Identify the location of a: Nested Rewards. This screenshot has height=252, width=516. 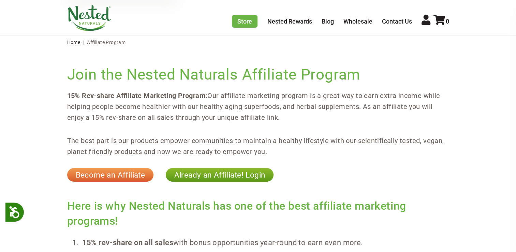
(290, 21).